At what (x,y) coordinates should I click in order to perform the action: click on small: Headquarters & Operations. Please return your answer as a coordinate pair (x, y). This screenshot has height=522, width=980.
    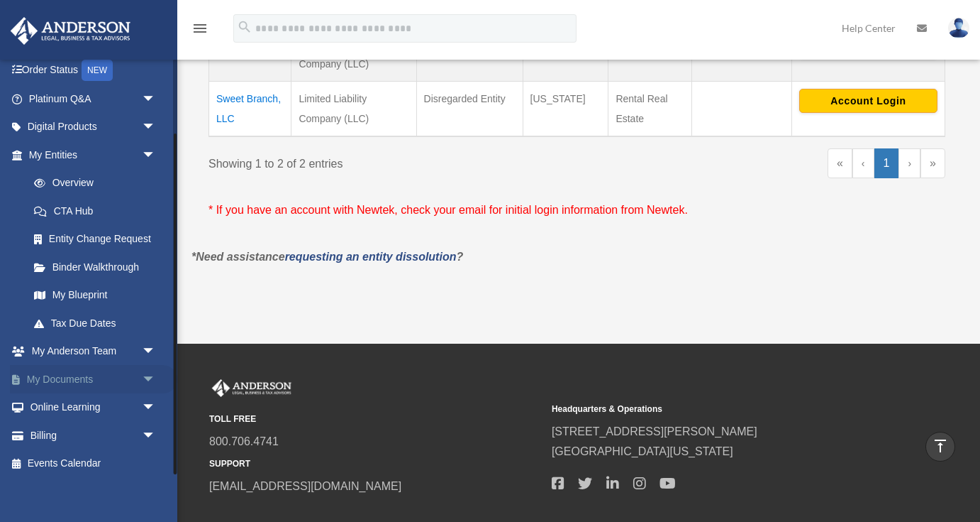
    Looking at the image, I should click on (718, 409).